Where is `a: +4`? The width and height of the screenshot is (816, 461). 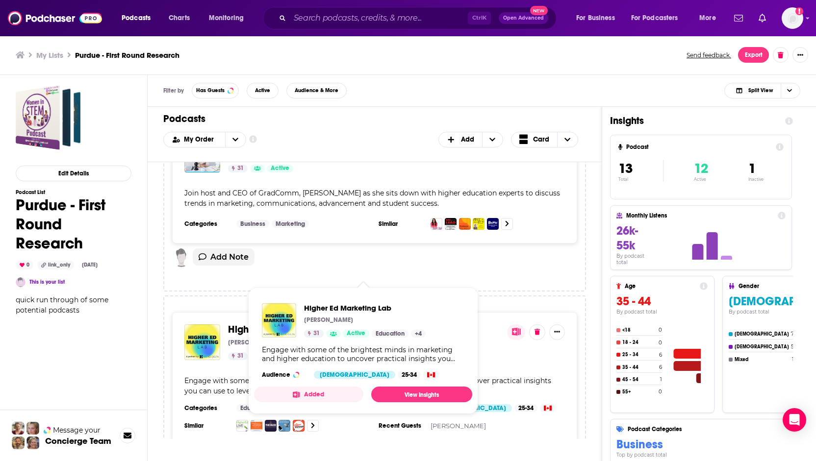
a: +4 is located at coordinates (418, 334).